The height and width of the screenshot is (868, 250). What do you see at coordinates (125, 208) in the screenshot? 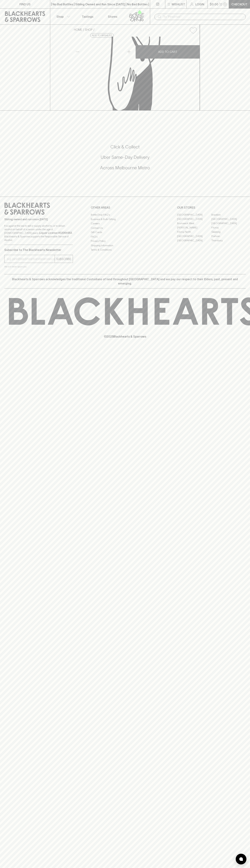
I see `p: OTHER AREAS` at bounding box center [125, 208].